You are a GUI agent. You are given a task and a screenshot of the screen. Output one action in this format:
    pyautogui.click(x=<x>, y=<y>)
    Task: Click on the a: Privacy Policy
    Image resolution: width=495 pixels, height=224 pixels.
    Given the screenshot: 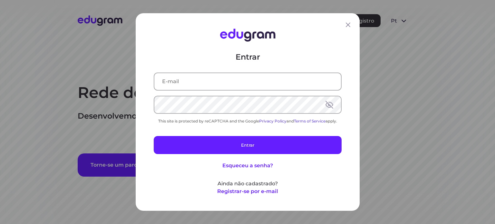 What is the action you would take?
    pyautogui.click(x=273, y=121)
    